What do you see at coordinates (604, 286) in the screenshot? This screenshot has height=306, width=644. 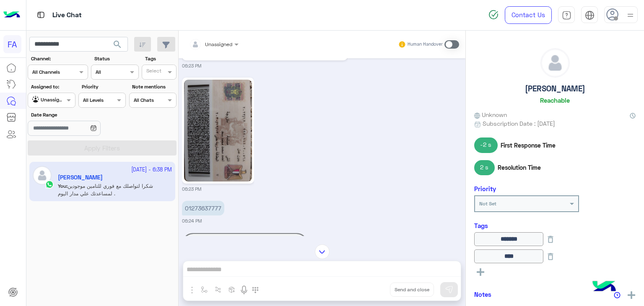 I see `img: hulul-logo.png` at bounding box center [604, 286].